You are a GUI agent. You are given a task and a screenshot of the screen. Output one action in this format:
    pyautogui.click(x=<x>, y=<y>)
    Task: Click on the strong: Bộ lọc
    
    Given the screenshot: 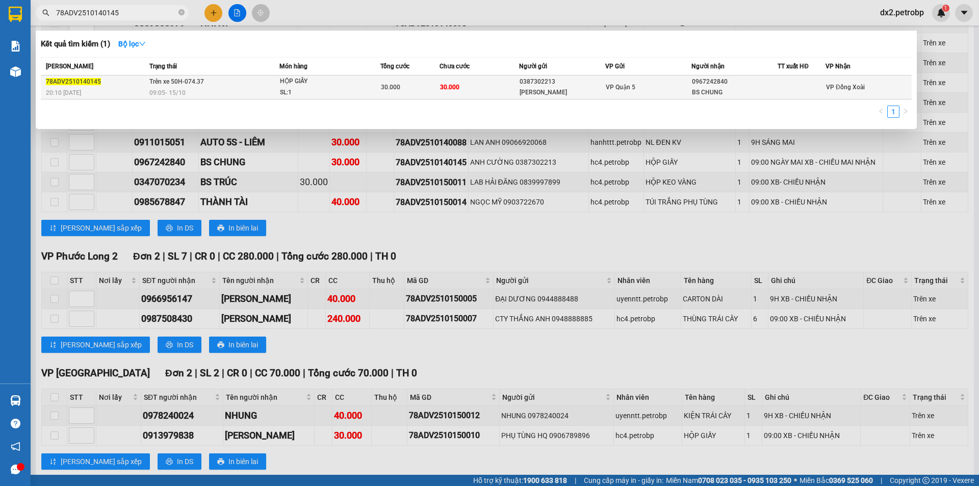 What is the action you would take?
    pyautogui.click(x=132, y=44)
    